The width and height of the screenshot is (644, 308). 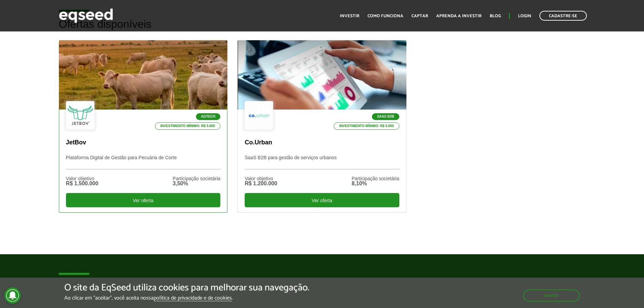 What do you see at coordinates (563, 15) in the screenshot?
I see `a: Cadastre-se` at bounding box center [563, 15].